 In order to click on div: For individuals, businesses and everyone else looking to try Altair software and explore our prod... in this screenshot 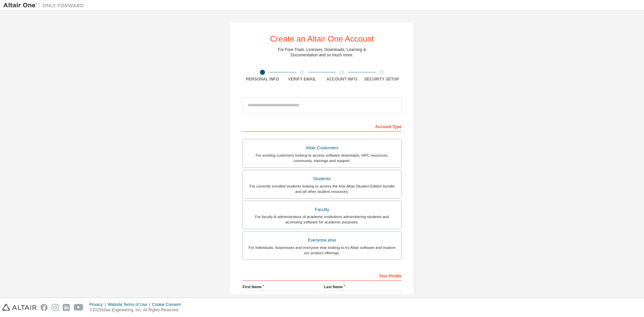, I will do `click(322, 250)`.